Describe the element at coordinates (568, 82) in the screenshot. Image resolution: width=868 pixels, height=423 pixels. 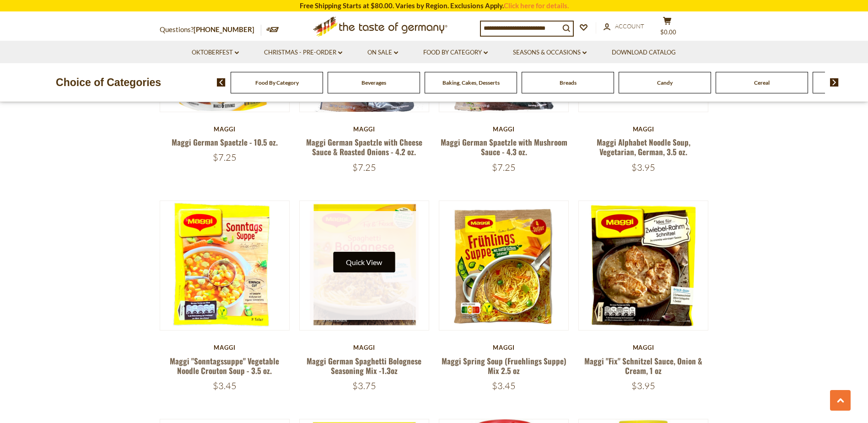
I see `span: Breads` at that location.